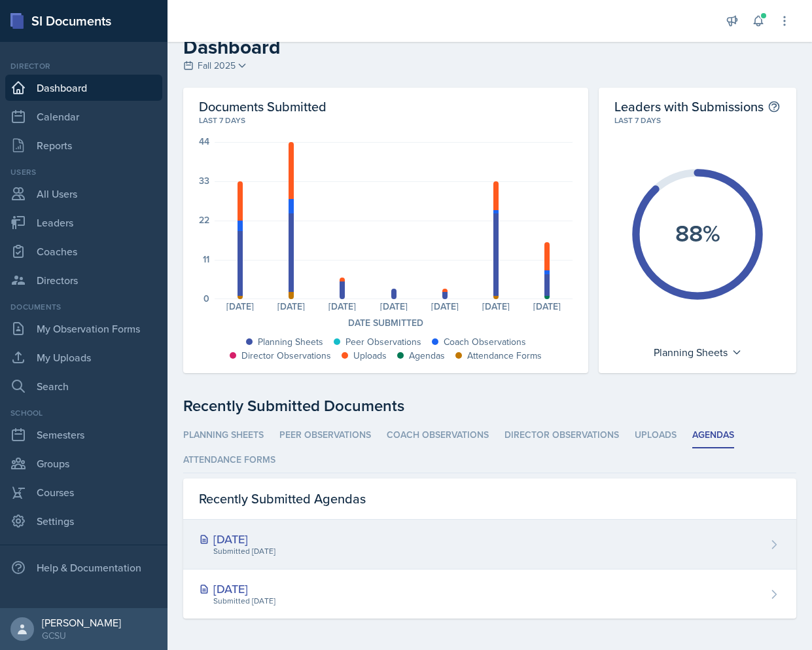 The image size is (812, 650). Describe the element at coordinates (207, 299) in the screenshot. I see `div: 0` at that location.